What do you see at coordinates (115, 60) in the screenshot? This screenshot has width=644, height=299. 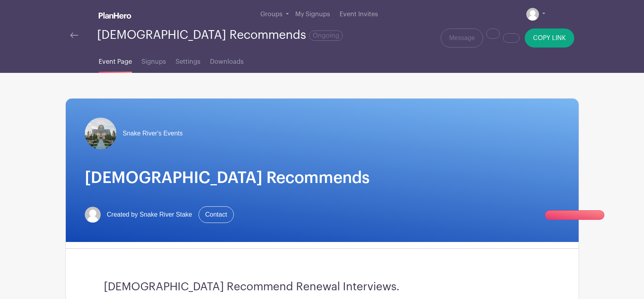 I see `a: Event Page` at bounding box center [115, 60].